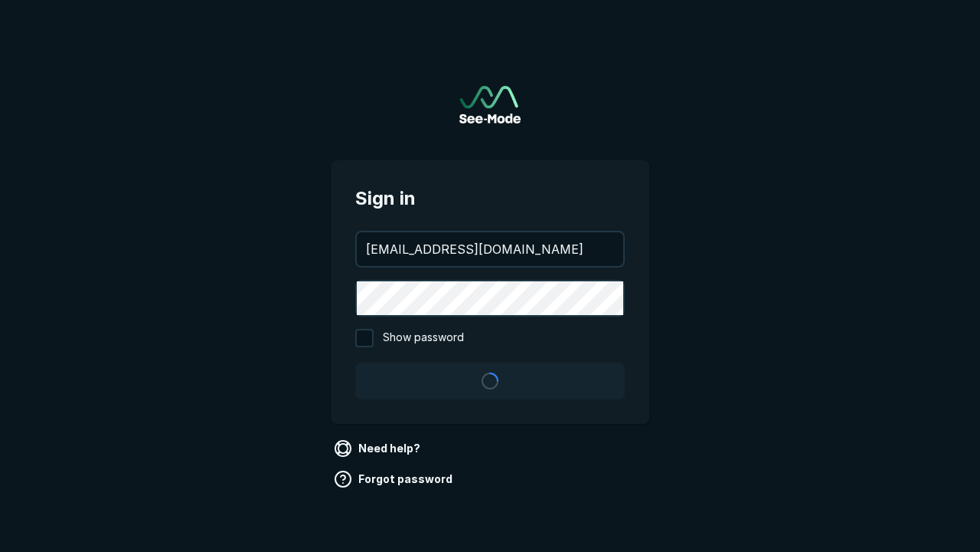 The width and height of the screenshot is (980, 552). Describe the element at coordinates (423, 338) in the screenshot. I see `span: Show password` at that location.